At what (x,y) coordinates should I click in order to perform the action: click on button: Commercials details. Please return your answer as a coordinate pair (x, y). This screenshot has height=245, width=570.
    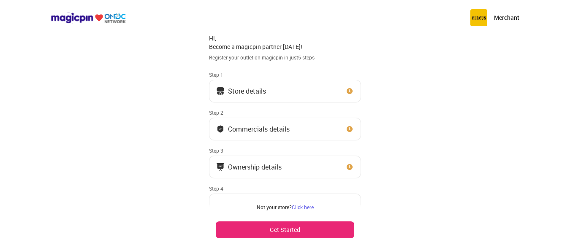
    Looking at the image, I should click on (285, 129).